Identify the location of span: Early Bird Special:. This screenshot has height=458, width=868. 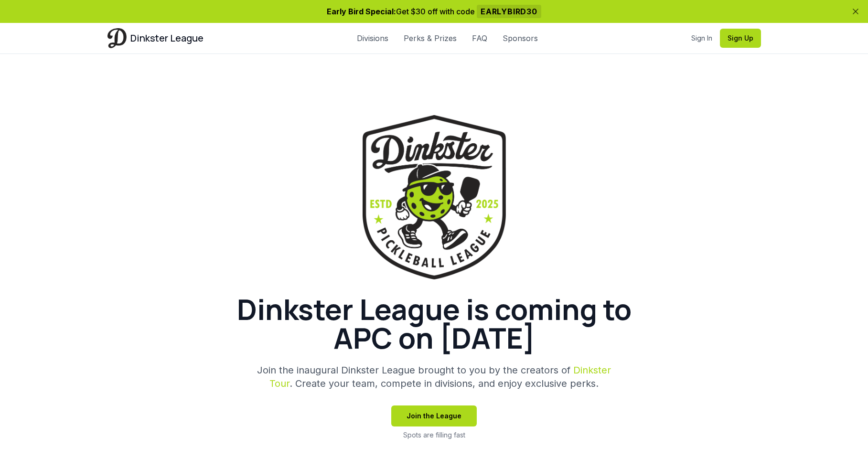
(361, 11).